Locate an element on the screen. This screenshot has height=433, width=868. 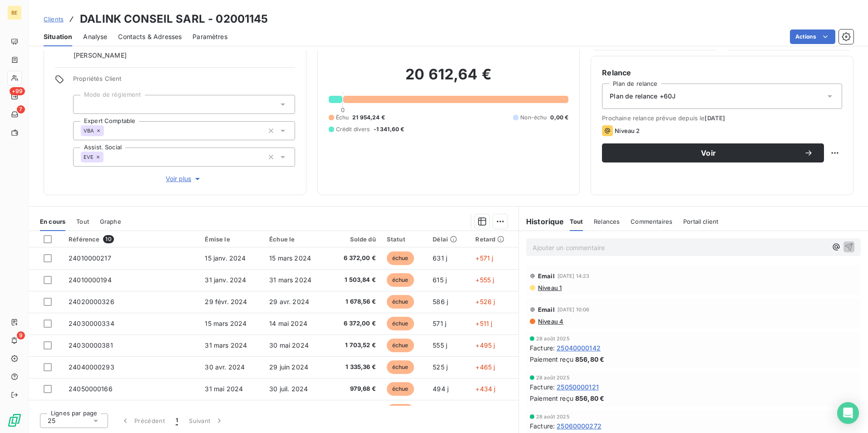
span: +571 j is located at coordinates (484, 258).